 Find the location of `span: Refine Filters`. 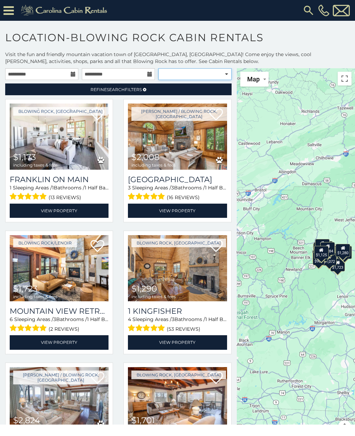

span: Refine Filters is located at coordinates (116, 89).